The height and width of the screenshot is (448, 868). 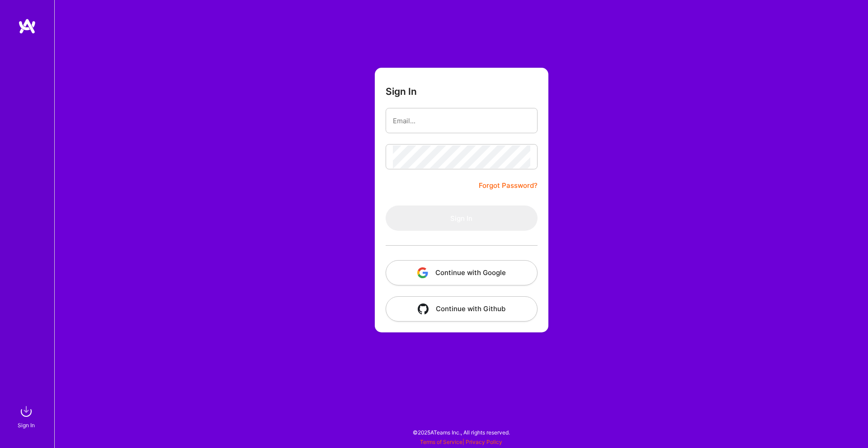 What do you see at coordinates (461, 121) in the screenshot?
I see `input: Email...` at bounding box center [461, 121].